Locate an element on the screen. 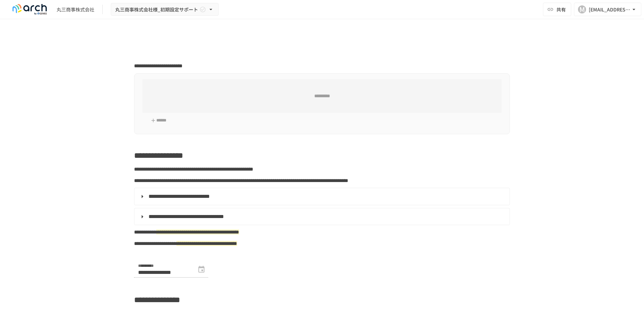 This screenshot has width=644, height=321. span: 共有 is located at coordinates (561, 9).